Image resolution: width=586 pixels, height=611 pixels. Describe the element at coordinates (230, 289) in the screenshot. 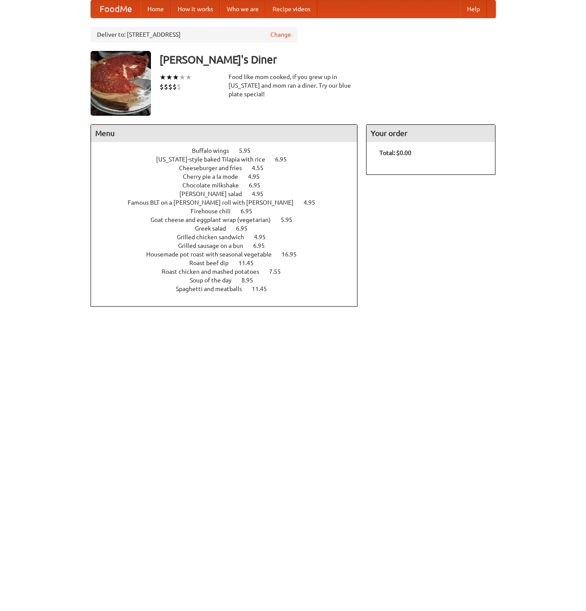

I see `a: Spaghetti and meatballs 11.45` at that location.